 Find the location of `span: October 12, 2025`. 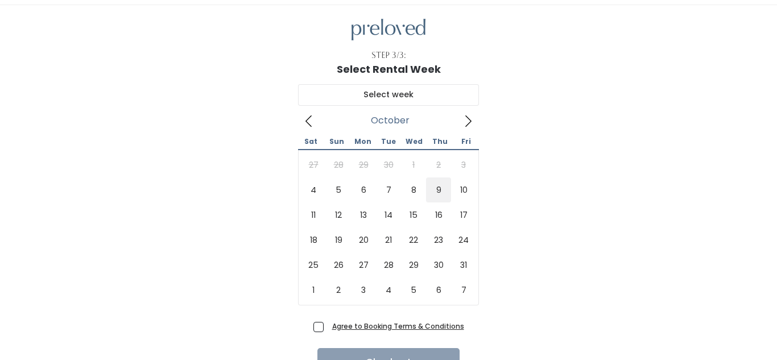

span: October 12, 2025 is located at coordinates (338, 215).